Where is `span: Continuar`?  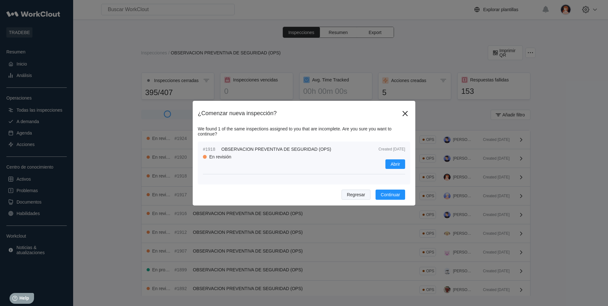 span: Continuar is located at coordinates (390, 195).